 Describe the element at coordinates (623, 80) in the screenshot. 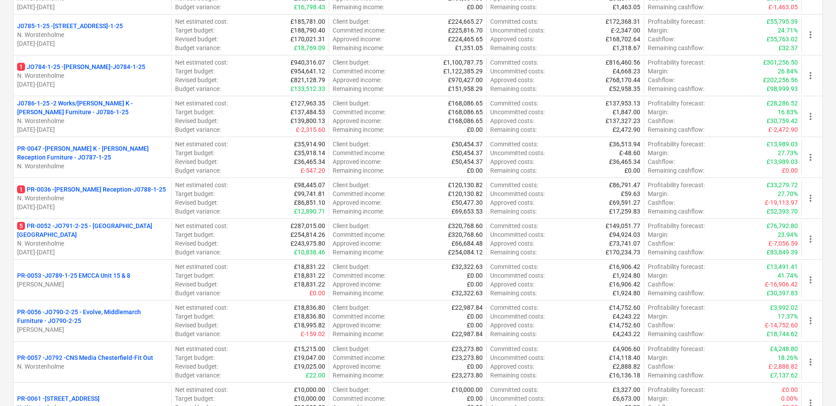

I see `p: £768,170.44` at that location.